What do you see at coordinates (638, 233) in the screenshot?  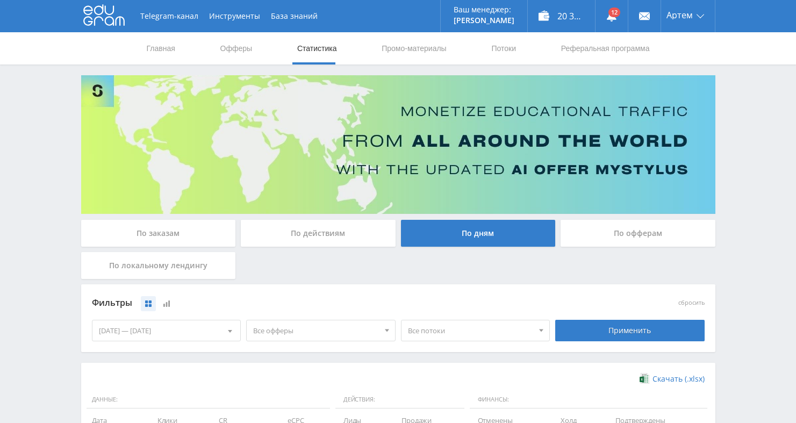 I see `div: По офферам` at bounding box center [638, 233].